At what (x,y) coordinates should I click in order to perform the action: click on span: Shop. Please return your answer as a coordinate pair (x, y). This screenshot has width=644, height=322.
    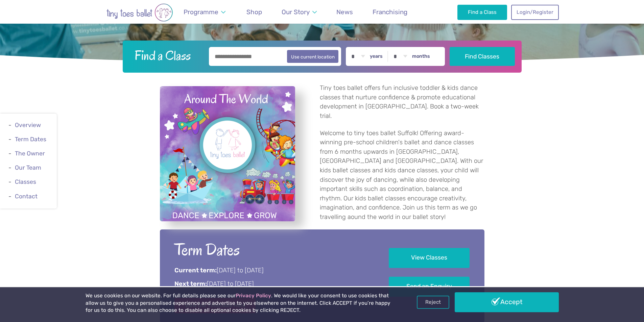
    Looking at the image, I should click on (254, 12).